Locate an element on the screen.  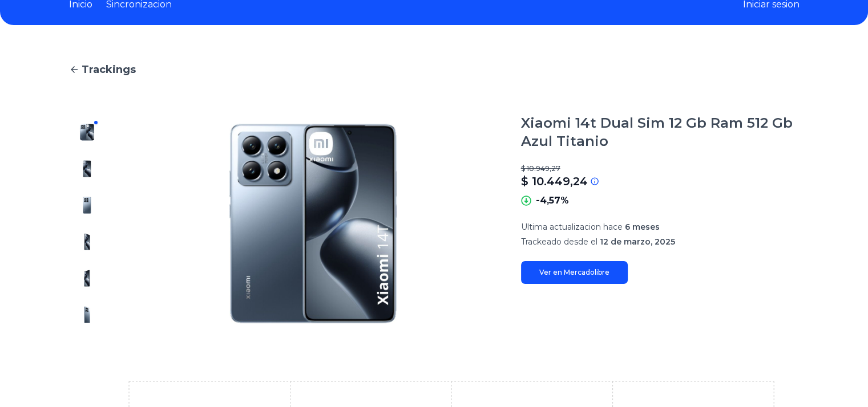
a: Ver en Mercadolibre is located at coordinates (574, 272).